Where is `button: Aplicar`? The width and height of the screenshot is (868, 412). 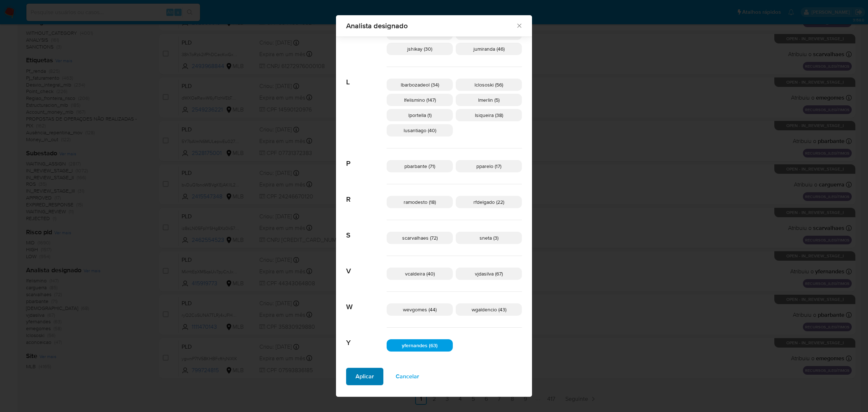 button: Aplicar is located at coordinates (364, 377).